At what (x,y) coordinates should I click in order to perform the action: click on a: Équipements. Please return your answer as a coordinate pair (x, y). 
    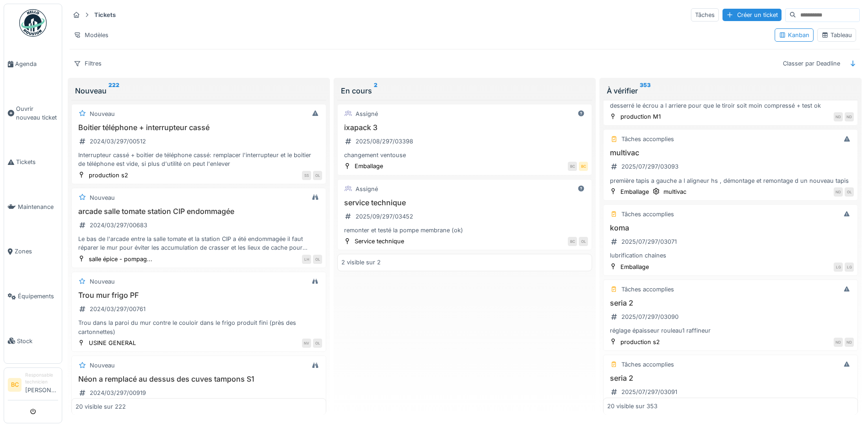
    Looking at the image, I should click on (33, 296).